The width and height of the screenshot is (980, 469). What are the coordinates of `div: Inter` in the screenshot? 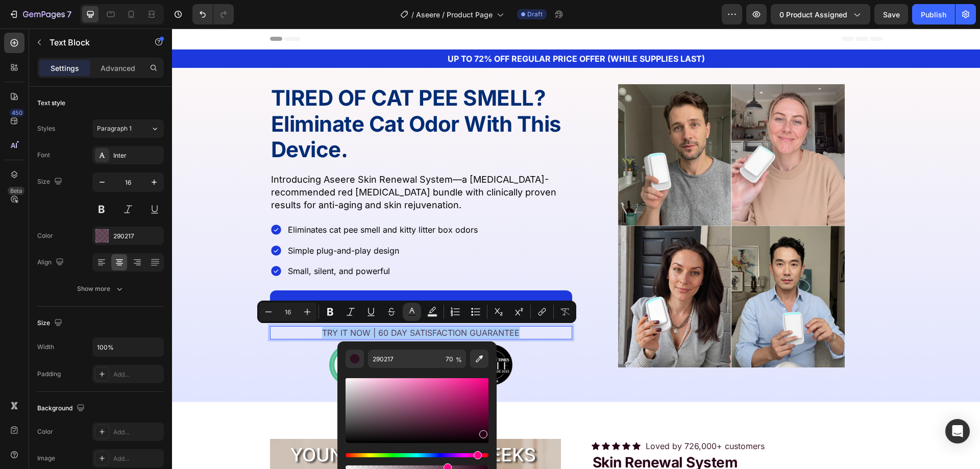 It's located at (137, 156).